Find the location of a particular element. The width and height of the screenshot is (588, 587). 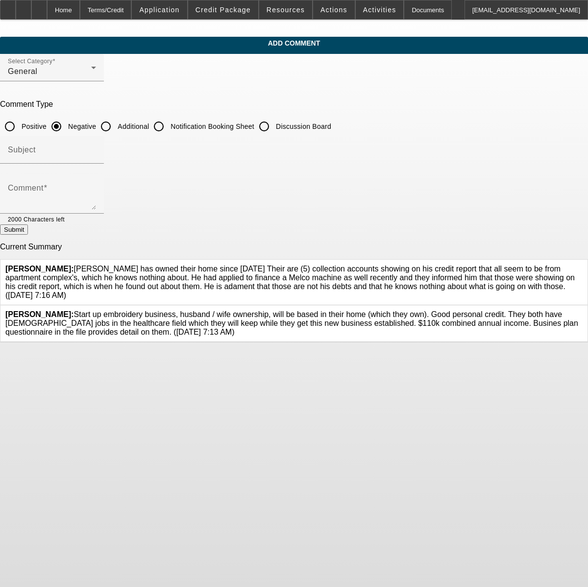

span: General is located at coordinates (23, 71).